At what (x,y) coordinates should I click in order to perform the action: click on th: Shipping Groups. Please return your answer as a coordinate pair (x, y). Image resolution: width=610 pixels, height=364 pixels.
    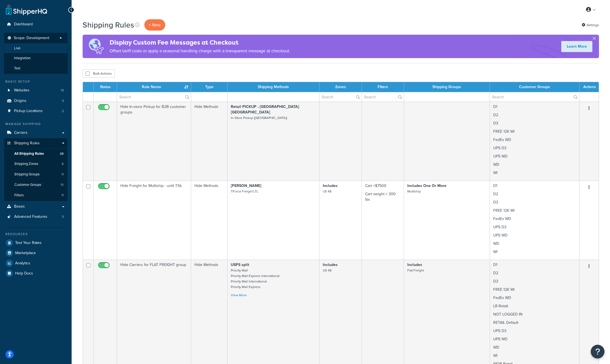
    Looking at the image, I should click on (447, 87).